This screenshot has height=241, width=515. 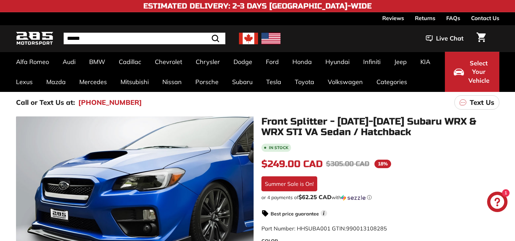 What do you see at coordinates (381, 198) in the screenshot?
I see `div: or 4 payments of$62.25 CADwithSezzle Click to learn more about Sezzle` at bounding box center [381, 198].